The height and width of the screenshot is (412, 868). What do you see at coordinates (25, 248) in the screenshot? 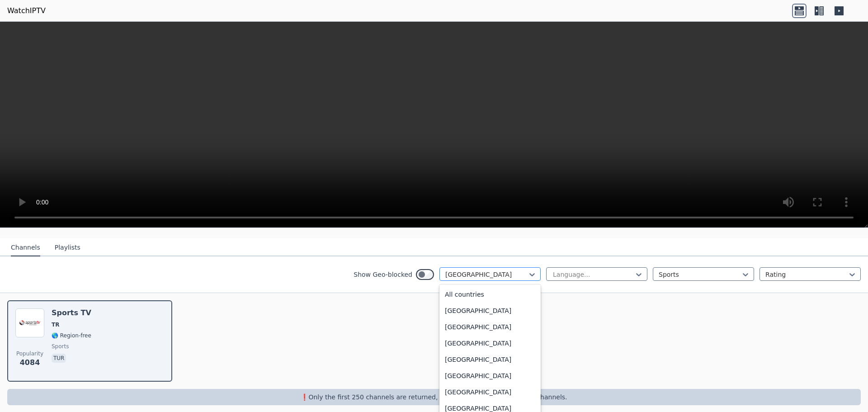
I see `button: Channels` at bounding box center [25, 248].